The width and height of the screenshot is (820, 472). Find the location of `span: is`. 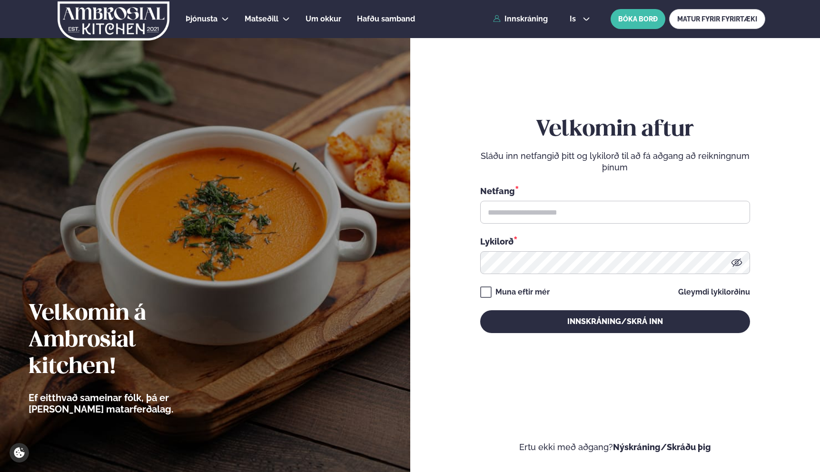

span: is is located at coordinates (574, 19).